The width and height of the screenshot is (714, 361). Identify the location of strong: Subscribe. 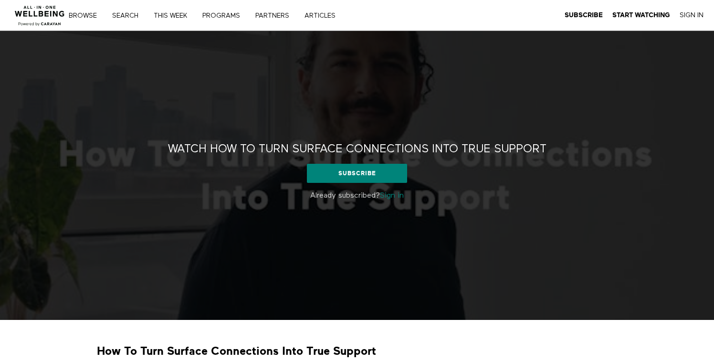
(584, 15).